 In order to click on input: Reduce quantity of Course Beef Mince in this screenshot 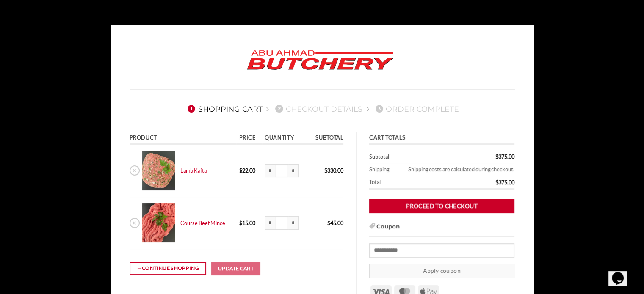, I will do `click(269, 222)`.